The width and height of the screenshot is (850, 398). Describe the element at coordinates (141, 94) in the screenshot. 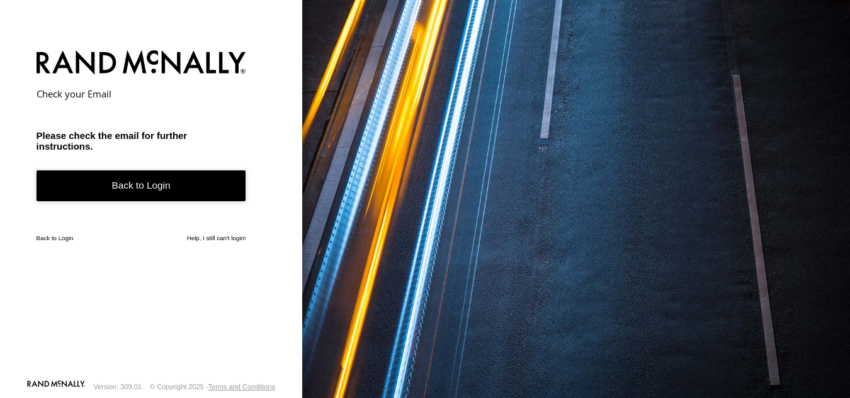

I see `h2: Check your Email` at that location.